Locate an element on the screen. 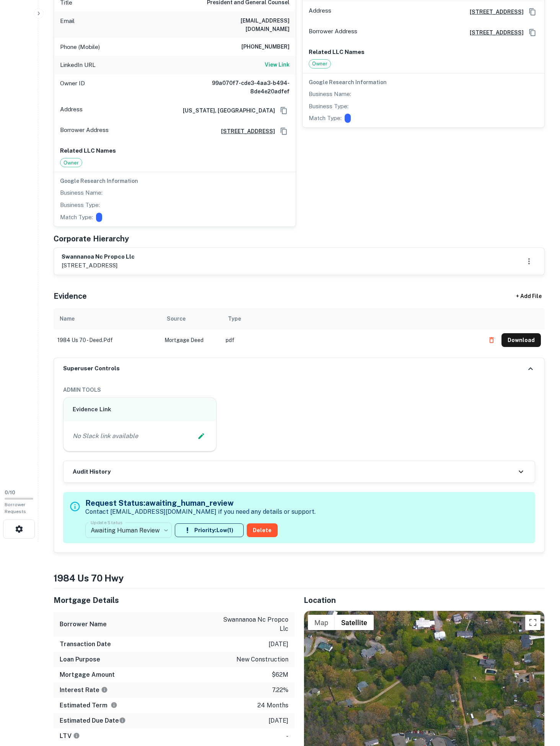 The width and height of the screenshot is (560, 746). h6: Transaction Date is located at coordinates (85, 644).